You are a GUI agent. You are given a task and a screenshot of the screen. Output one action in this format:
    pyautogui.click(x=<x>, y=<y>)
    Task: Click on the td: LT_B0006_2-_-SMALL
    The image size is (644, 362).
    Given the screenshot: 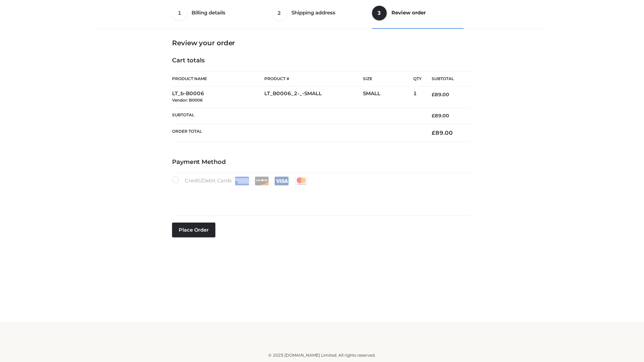 What is the action you would take?
    pyautogui.click(x=314, y=97)
    